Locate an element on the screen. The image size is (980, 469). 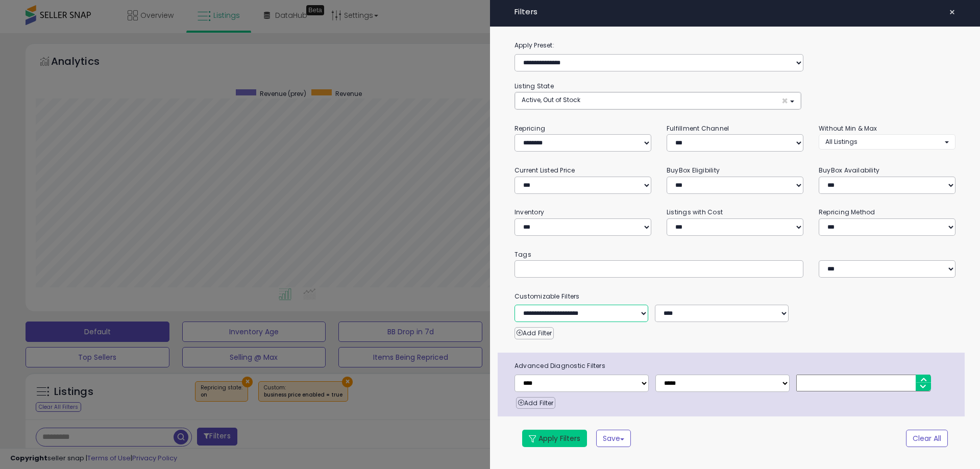
small: Current Listed Price is located at coordinates (545, 170).